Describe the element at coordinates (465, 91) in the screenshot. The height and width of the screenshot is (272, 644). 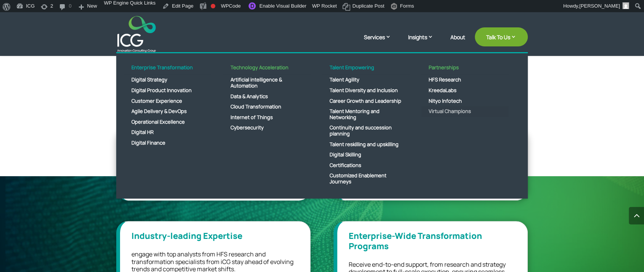
I see `a: KreedaLabs` at that location.